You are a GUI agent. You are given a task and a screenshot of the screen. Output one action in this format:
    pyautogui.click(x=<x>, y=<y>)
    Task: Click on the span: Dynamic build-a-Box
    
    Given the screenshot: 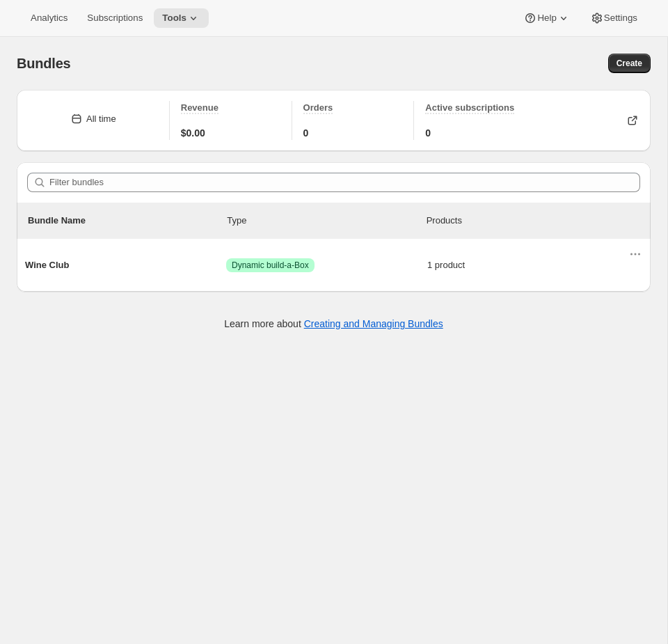 What is the action you would take?
    pyautogui.click(x=270, y=266)
    